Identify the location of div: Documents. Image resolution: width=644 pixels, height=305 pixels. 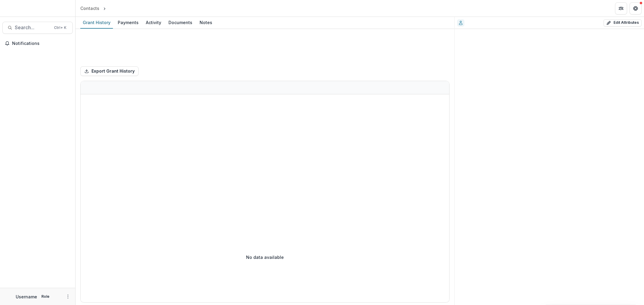
(180, 22).